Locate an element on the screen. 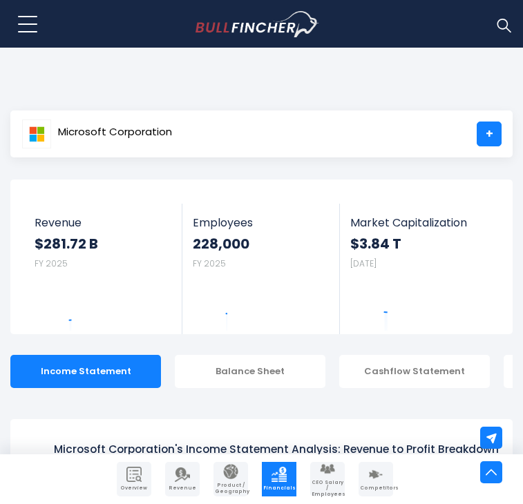 Image resolution: width=523 pixels, height=504 pixels. a: Microsoft Corporation is located at coordinates (97, 134).